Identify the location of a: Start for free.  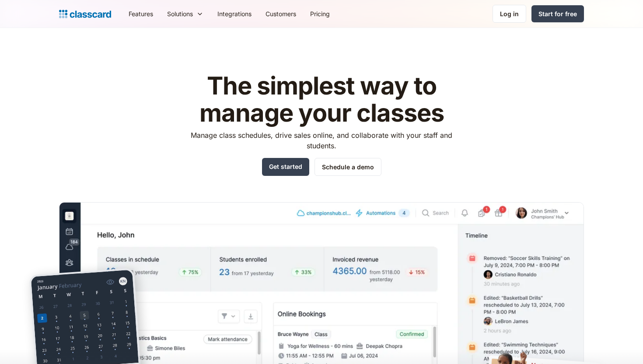
(558, 14).